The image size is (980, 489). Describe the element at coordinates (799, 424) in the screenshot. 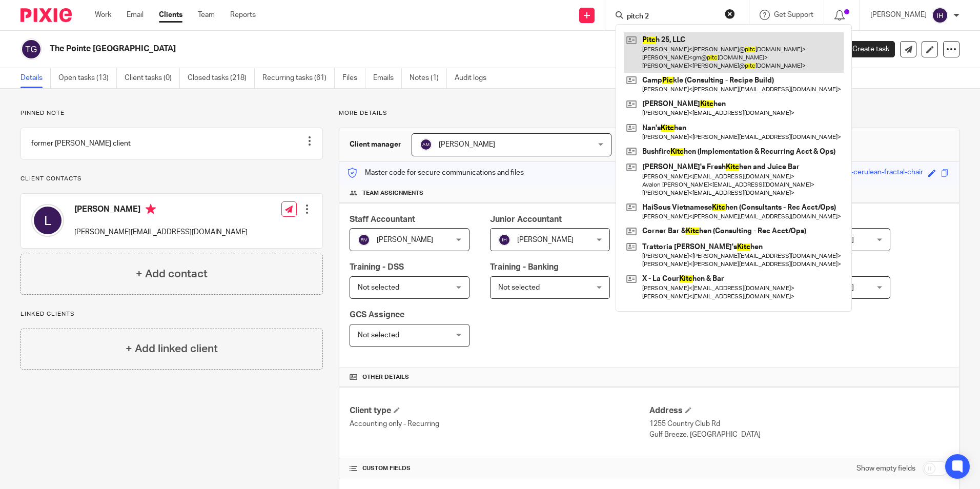

I see `p: 1255 Country Club Rd` at that location.